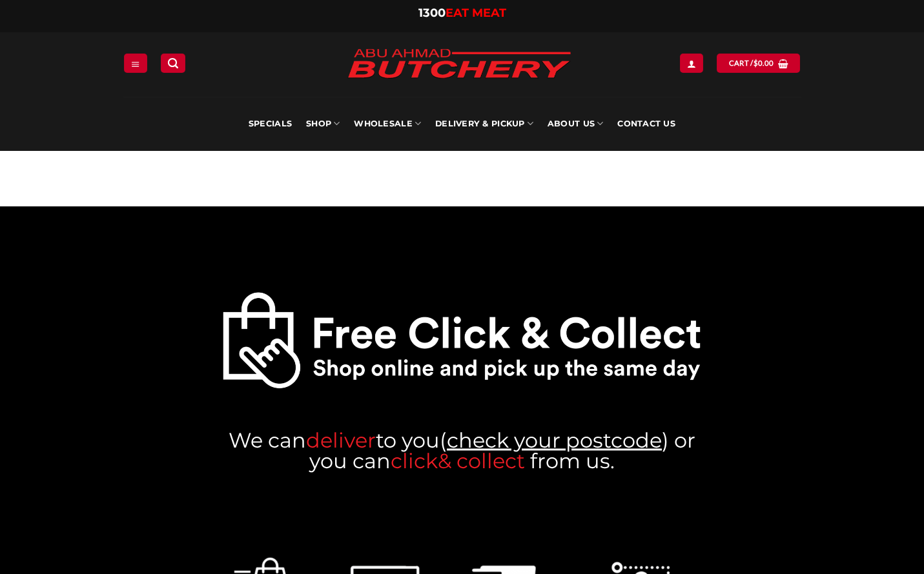  Describe the element at coordinates (554, 439) in the screenshot. I see `a: check your postcode` at that location.